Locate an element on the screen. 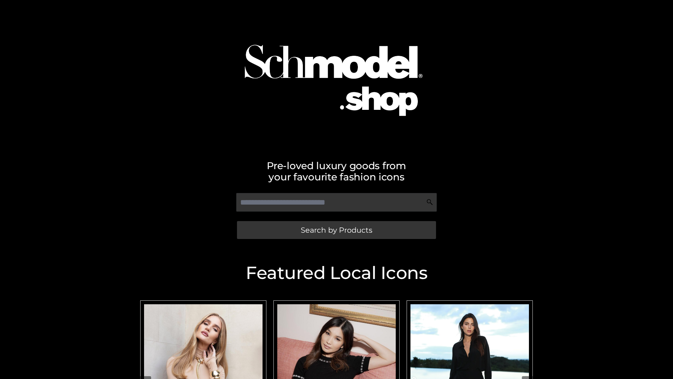  h2: Featured Local Icons​ is located at coordinates (337, 273).